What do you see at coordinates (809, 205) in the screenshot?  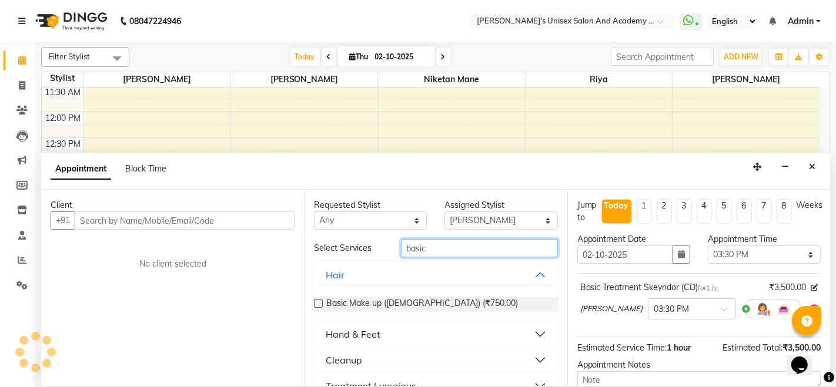 I see `div: Weeks` at bounding box center [809, 205].